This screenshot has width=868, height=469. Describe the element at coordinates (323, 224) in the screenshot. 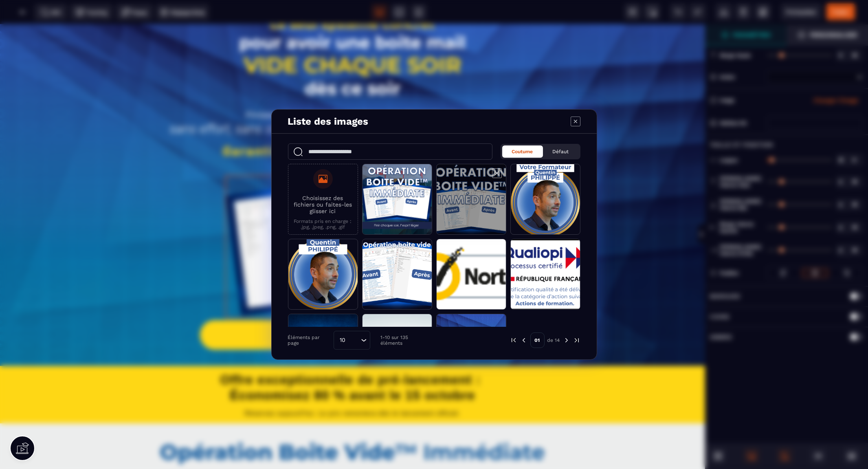

I see `p: Formats pris en charge : .jpg, .jpeg, .png, .gif` at that location.